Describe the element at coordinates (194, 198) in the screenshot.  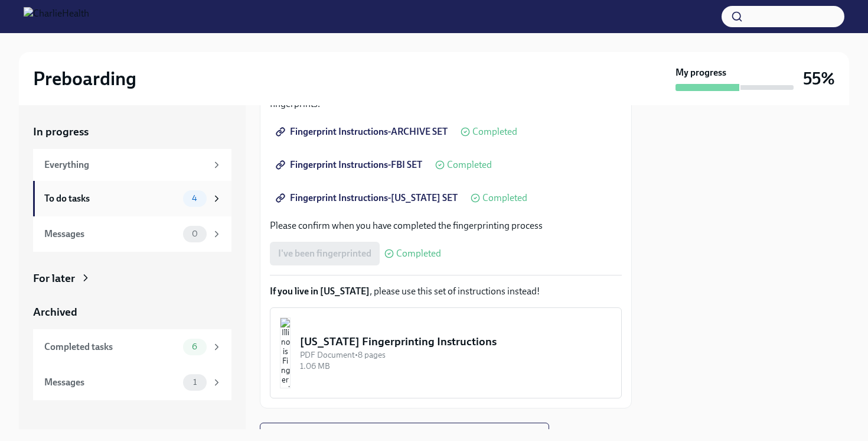
I see `span: 4` at that location.